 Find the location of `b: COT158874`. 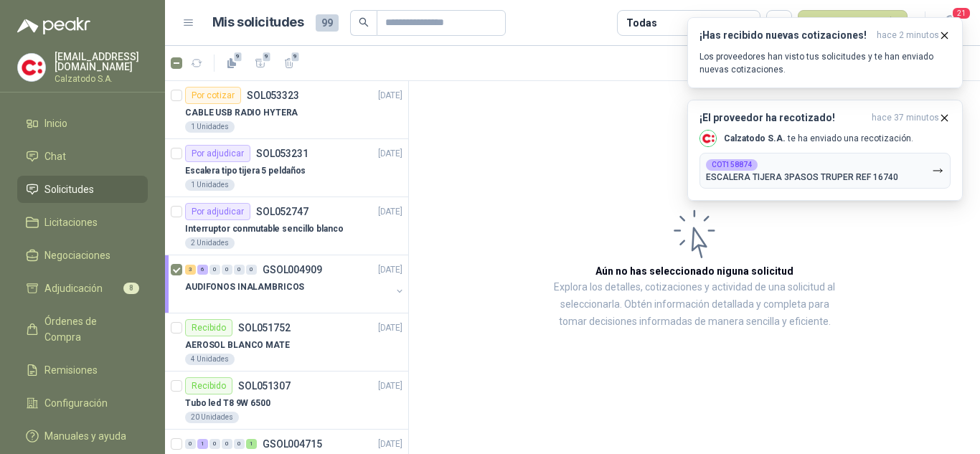

b: COT158874 is located at coordinates (732, 165).